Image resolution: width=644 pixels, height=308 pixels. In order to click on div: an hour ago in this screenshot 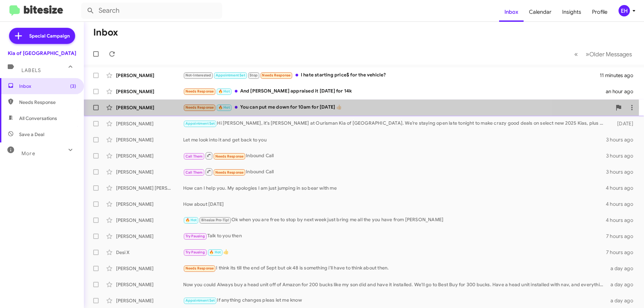, I will do `click(622, 91)`.